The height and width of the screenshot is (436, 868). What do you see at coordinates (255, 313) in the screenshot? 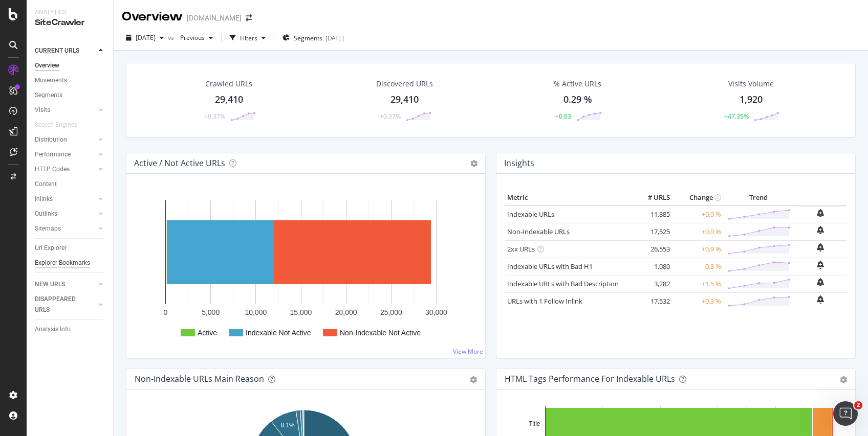
I see `text: 10,000` at bounding box center [255, 313].